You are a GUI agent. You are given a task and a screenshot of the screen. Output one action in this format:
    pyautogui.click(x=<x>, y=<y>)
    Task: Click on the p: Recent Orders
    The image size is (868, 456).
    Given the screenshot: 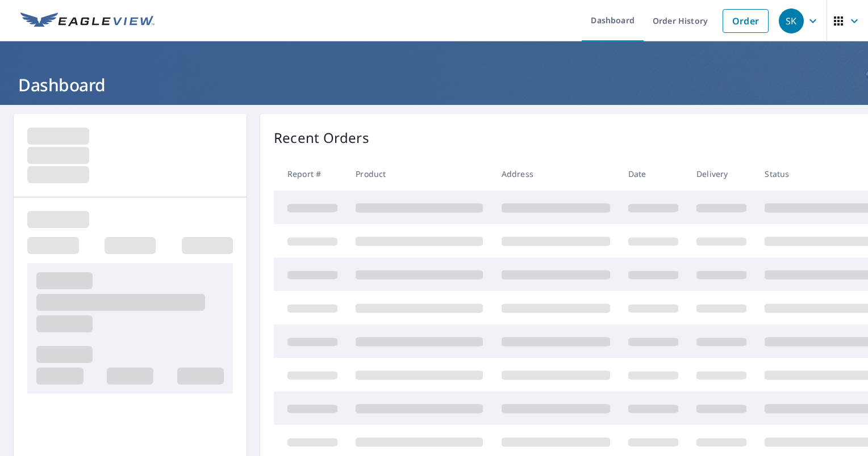 What is the action you would take?
    pyautogui.click(x=322, y=138)
    